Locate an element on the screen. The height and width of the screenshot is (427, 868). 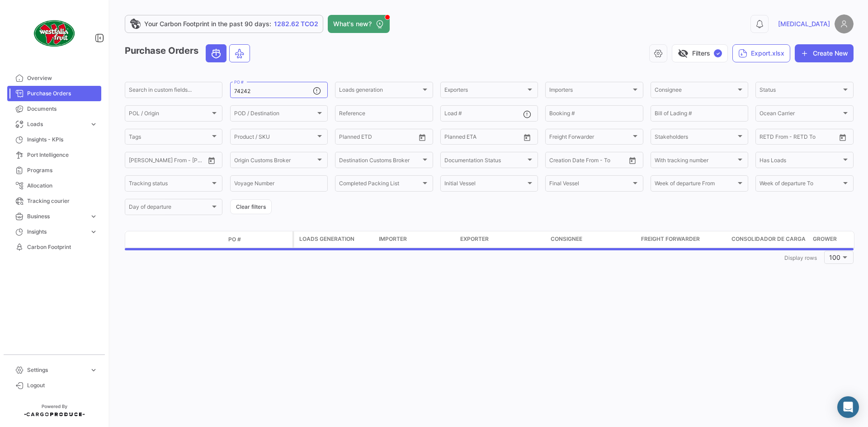
span: What's new? is located at coordinates (352, 24).